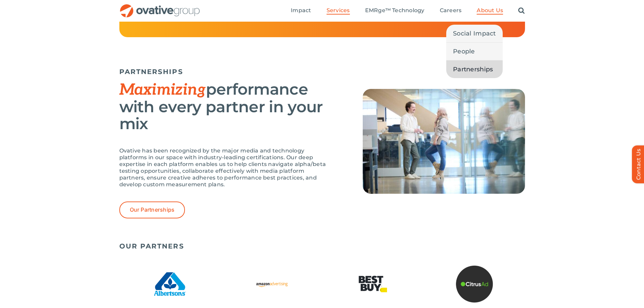 The height and width of the screenshot is (308, 644). What do you see at coordinates (474, 284) in the screenshot?
I see `img: Untitled design (27)` at bounding box center [474, 284].